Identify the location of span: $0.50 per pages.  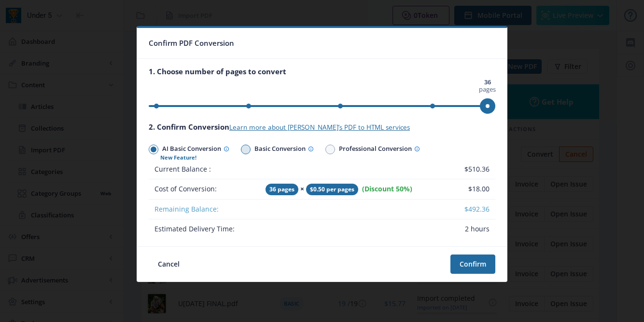
(332, 189).